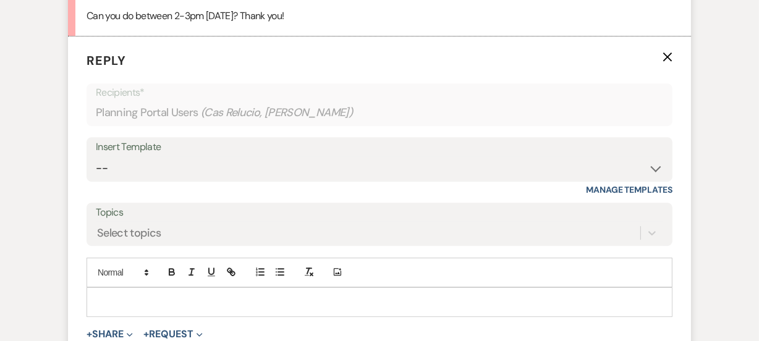 Image resolution: width=759 pixels, height=341 pixels. Describe the element at coordinates (629, 190) in the screenshot. I see `a: Manage Templates` at that location.